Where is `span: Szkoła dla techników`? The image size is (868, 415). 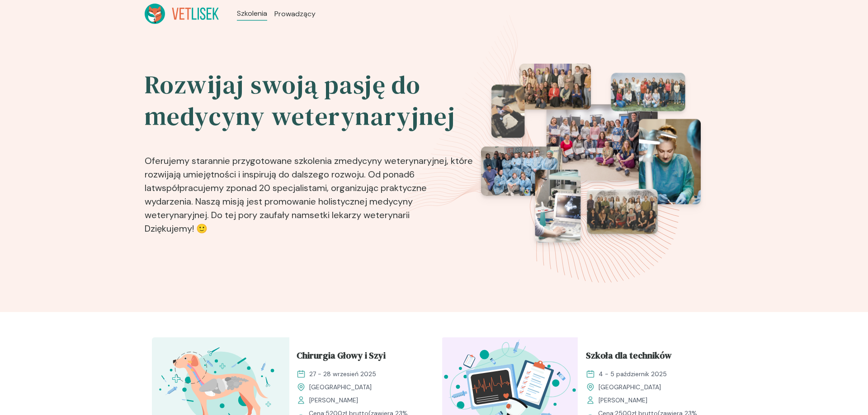
span: Szkoła dla techników is located at coordinates (628, 357).